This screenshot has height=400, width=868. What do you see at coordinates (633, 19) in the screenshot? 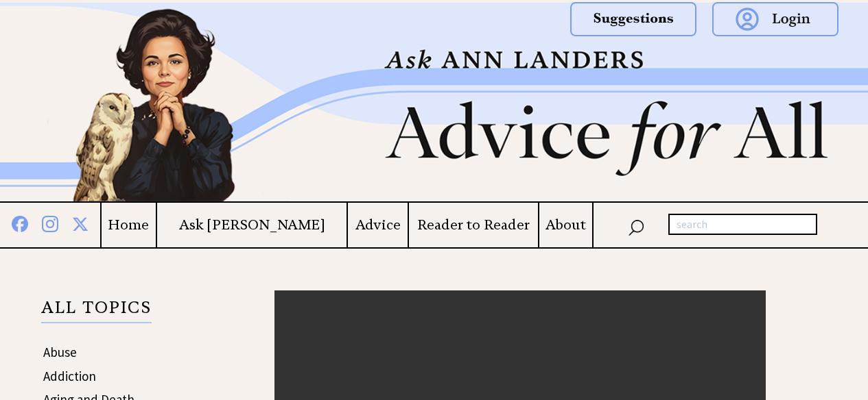
I see `img: suggestions.png` at bounding box center [633, 19].